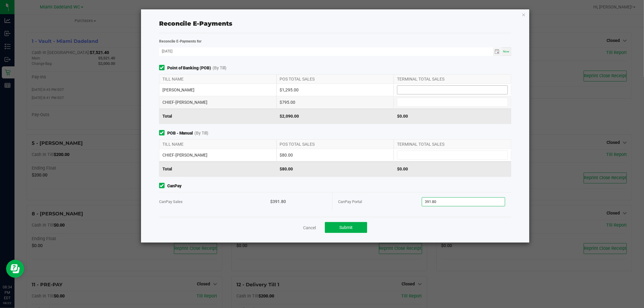 The height and width of the screenshot is (308, 644). What do you see at coordinates (506, 51) in the screenshot?
I see `span: Now` at bounding box center [506, 51].